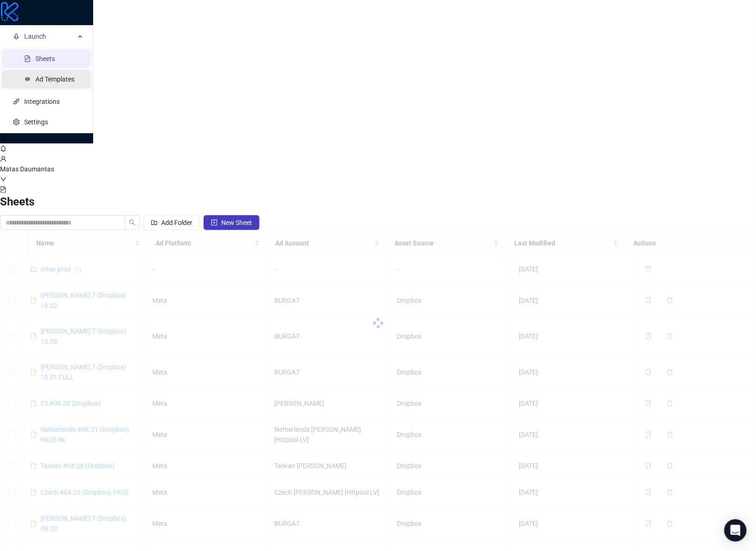 This screenshot has width=756, height=551. I want to click on span: plus-square, so click(214, 223).